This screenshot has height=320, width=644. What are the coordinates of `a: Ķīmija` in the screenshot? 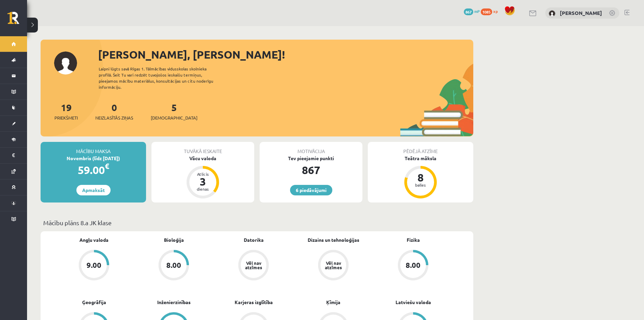 It's located at (333, 302).